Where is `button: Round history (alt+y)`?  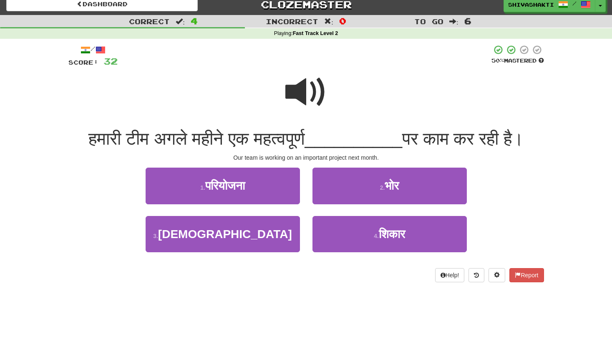 button: Round history (alt+y) is located at coordinates (477, 275).